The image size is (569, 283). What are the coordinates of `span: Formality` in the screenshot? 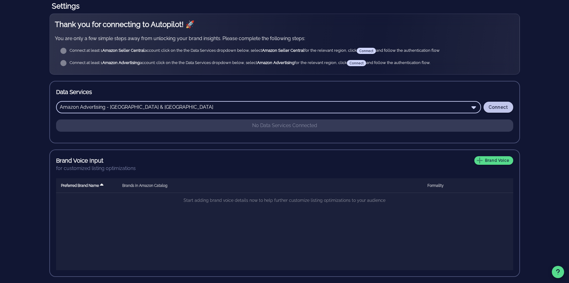 It's located at (435, 186).